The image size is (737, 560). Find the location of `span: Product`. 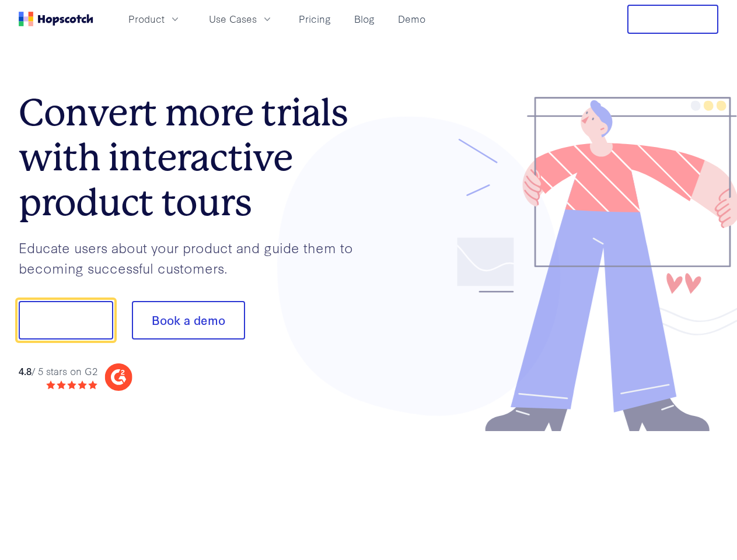

span: Product is located at coordinates (147, 19).